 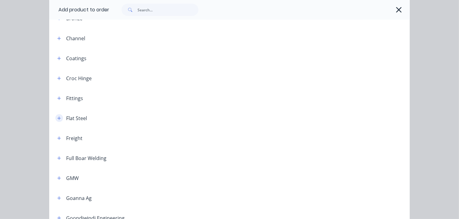 I want to click on div: Coatings, so click(x=76, y=58).